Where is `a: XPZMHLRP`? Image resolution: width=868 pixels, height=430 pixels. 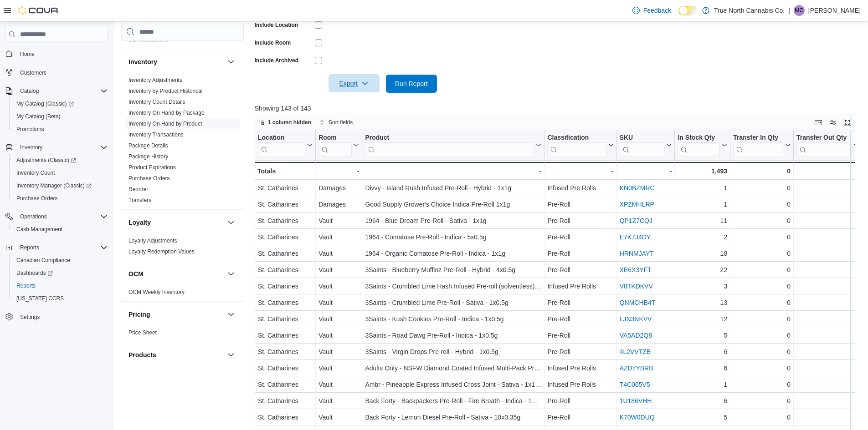 a: XPZMHLRP is located at coordinates (636, 205).